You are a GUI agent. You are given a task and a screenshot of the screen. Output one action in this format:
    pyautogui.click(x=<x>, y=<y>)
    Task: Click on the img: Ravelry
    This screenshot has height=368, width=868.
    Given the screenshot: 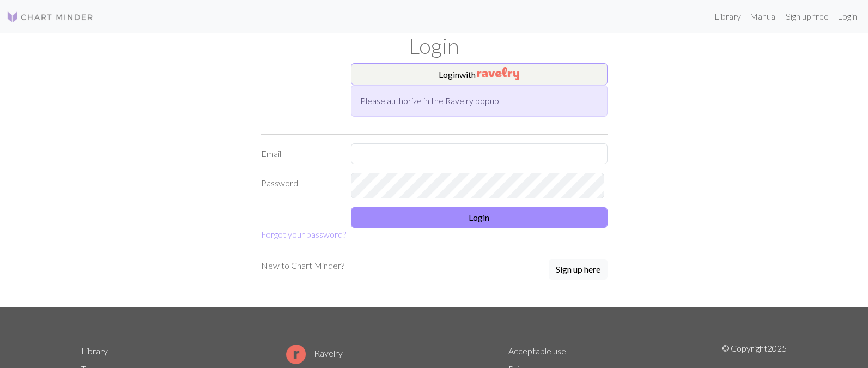 What is the action you would take?
    pyautogui.click(x=498, y=74)
    